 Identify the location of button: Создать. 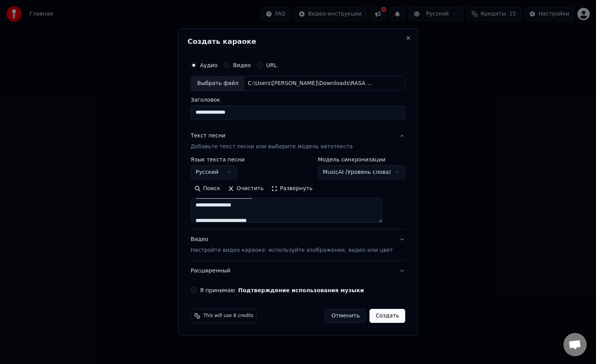
(387, 315).